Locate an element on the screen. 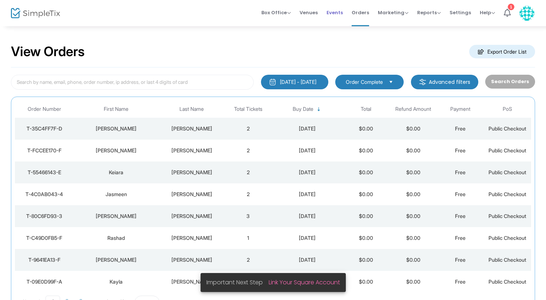  div: Data table is located at coordinates (273, 196).